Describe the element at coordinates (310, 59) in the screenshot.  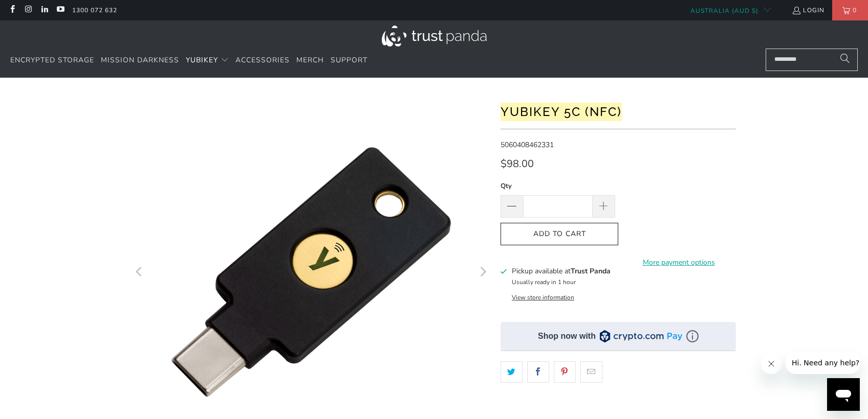
I see `span: Merch` at that location.